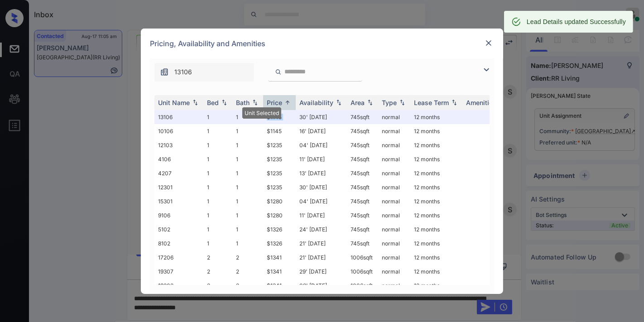 This screenshot has height=322, width=644. What do you see at coordinates (279, 117) in the screenshot?
I see `td: $1145` at bounding box center [279, 117].